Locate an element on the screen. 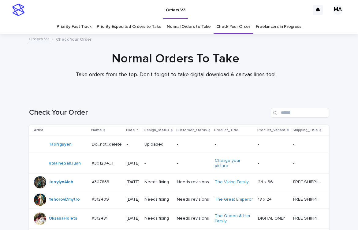 This screenshot has height=230, width=358. a: Freelancers in Progress is located at coordinates (279, 27).